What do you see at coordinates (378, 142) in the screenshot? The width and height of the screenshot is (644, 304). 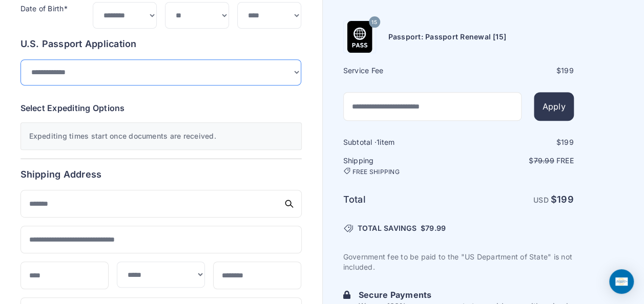 I see `span: 1` at bounding box center [378, 142].